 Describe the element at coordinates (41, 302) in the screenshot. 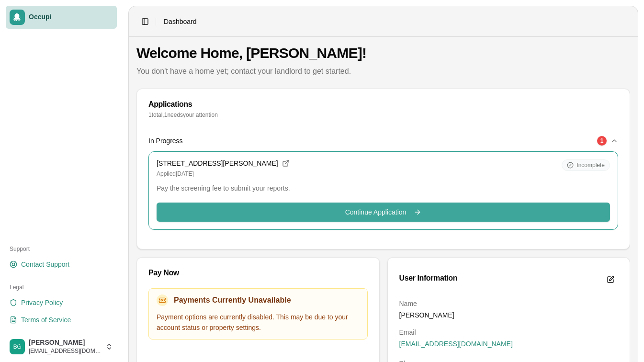

I see `span: Privacy Policy` at that location.